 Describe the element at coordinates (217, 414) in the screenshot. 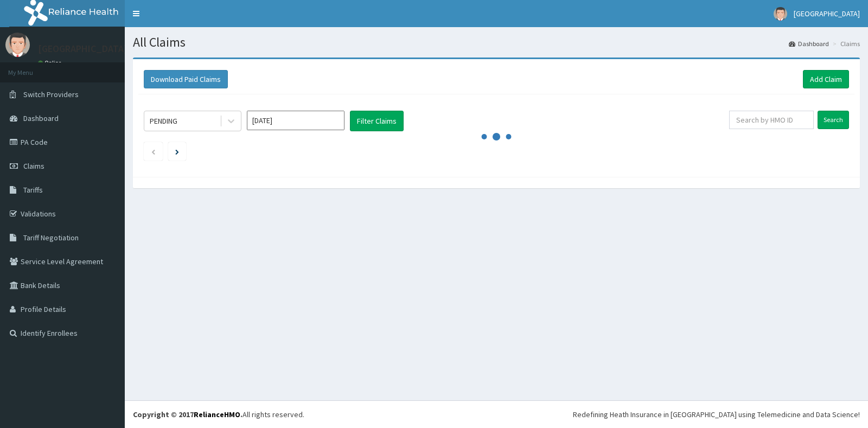

I see `a: RelianceHMO` at that location.